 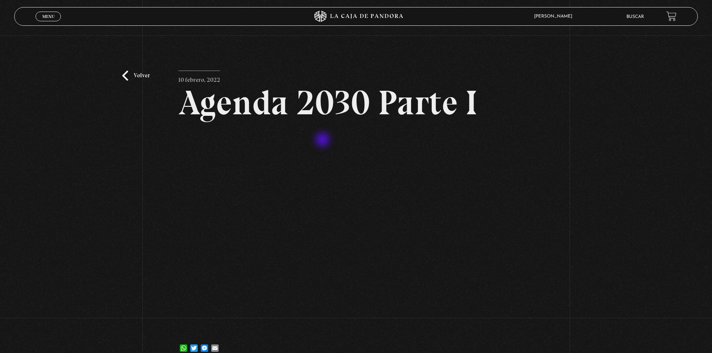 I want to click on a: Twitter, so click(x=194, y=345).